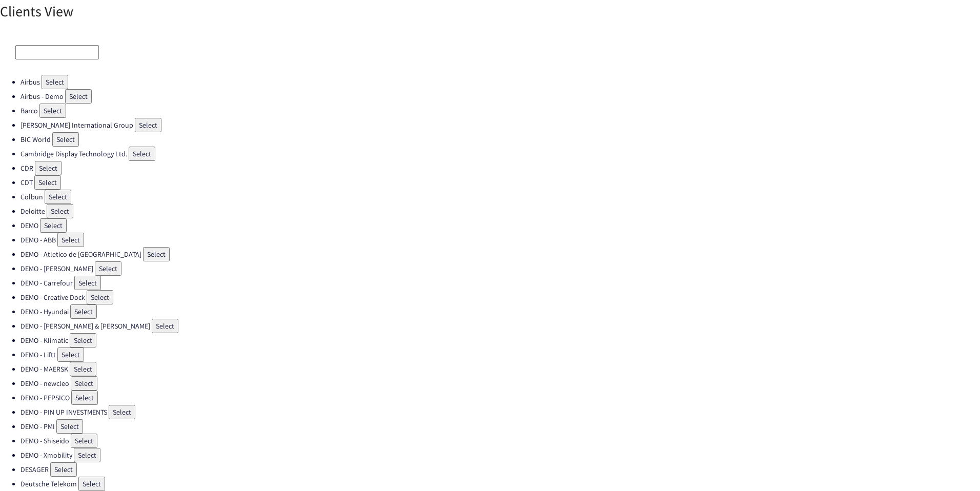  What do you see at coordinates (500, 183) in the screenshot?
I see `li: CDT` at bounding box center [500, 183].